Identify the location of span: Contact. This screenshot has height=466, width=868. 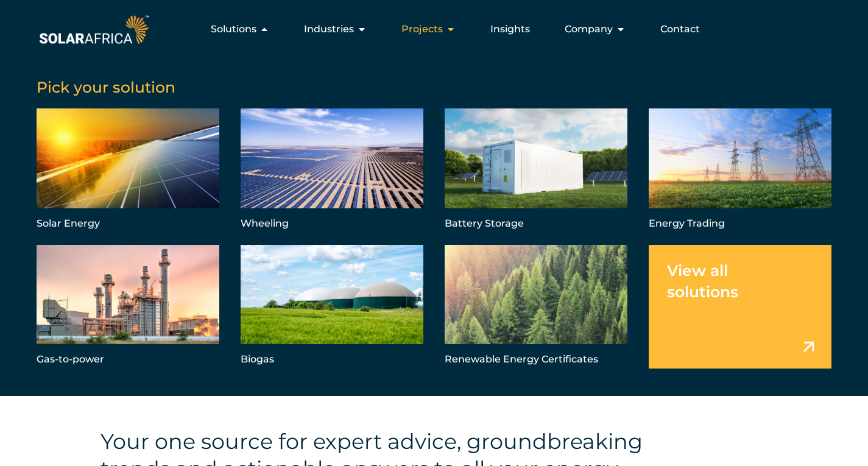
(680, 30).